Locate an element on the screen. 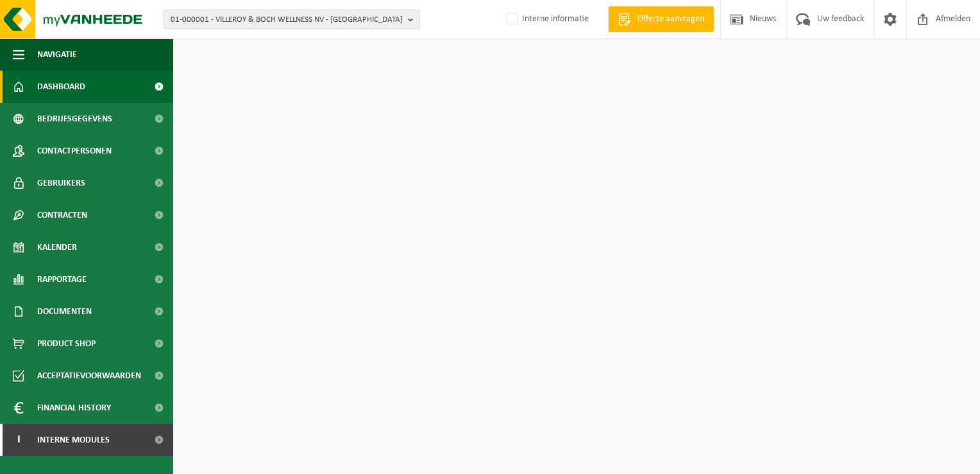 This screenshot has width=980, height=474. span: Offerte aanvragen is located at coordinates (671, 19).